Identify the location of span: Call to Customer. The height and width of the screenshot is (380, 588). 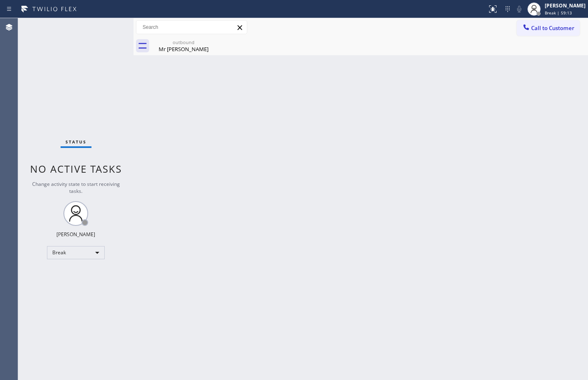
(553, 28).